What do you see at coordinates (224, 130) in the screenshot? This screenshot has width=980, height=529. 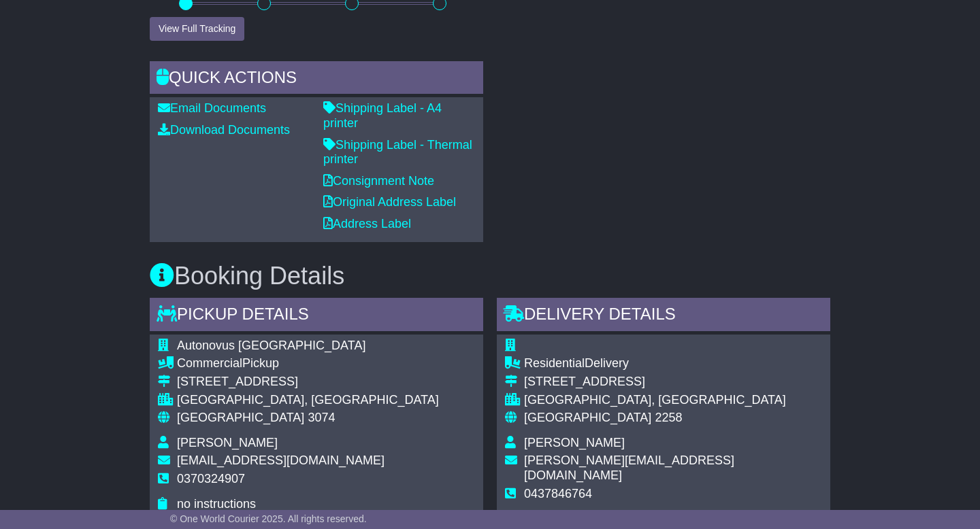 I see `a: Download Documents` at bounding box center [224, 130].